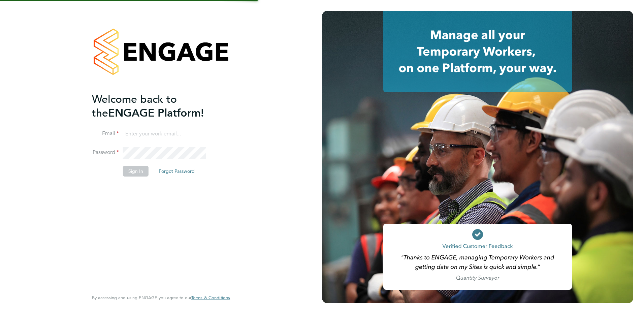 The height and width of the screenshot is (314, 644). What do you see at coordinates (105, 152) in the screenshot?
I see `label: Password` at bounding box center [105, 152].